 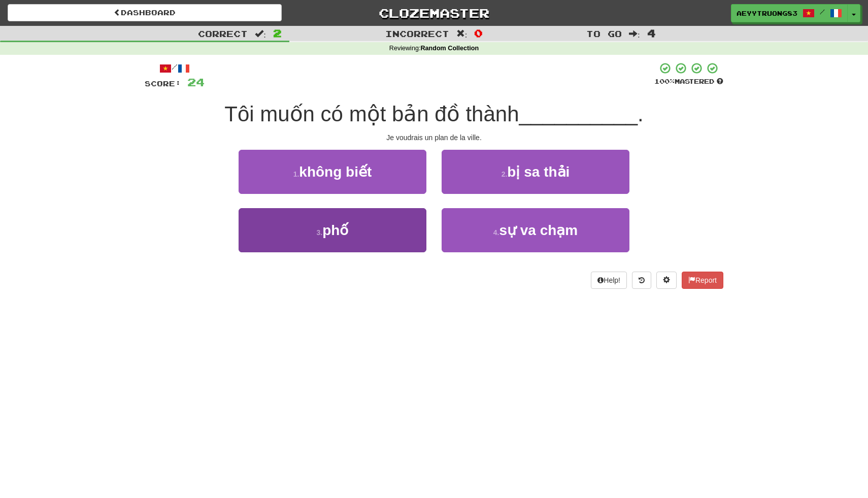 I want to click on button: 2.bị sa thải, so click(x=535, y=172).